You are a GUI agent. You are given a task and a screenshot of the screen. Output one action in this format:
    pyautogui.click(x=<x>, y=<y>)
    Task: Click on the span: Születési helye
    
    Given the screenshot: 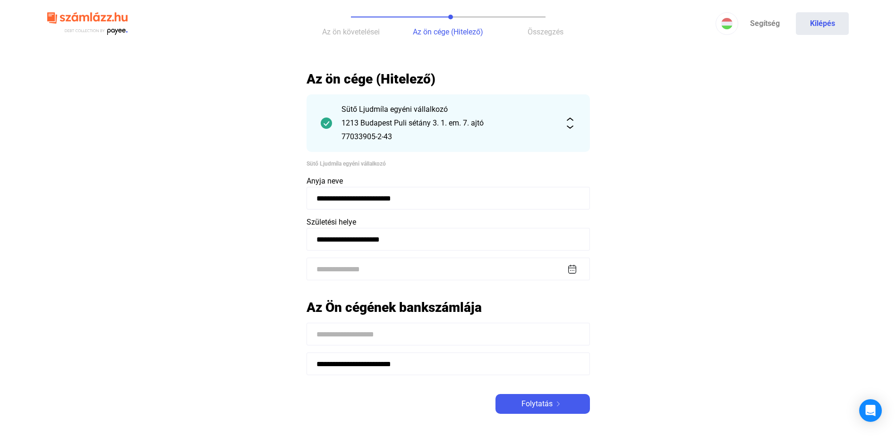 What is the action you would take?
    pyautogui.click(x=331, y=222)
    